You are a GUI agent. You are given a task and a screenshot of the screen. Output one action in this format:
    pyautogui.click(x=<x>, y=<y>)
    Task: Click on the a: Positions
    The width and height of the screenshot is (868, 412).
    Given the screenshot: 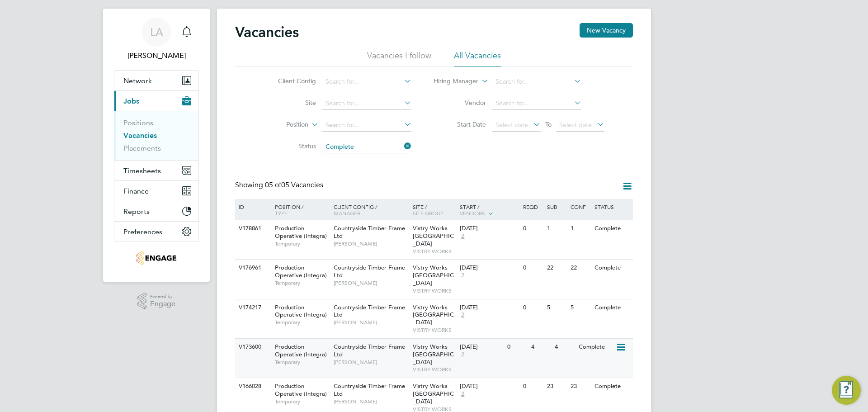 What is the action you would take?
    pyautogui.click(x=138, y=123)
    